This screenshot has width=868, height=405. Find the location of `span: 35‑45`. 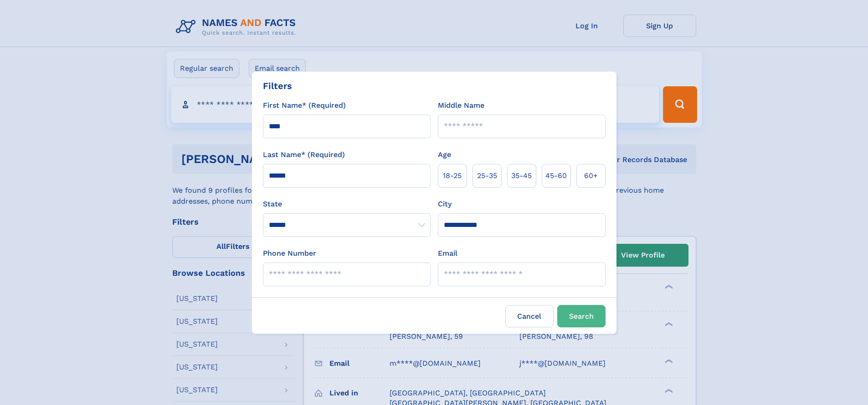

span: 35‑45 is located at coordinates (522, 176).